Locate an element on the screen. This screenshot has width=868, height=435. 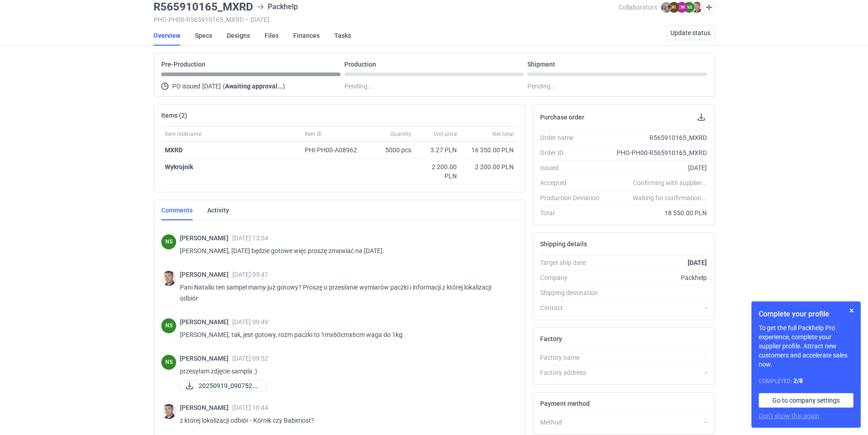
h2: Payment method is located at coordinates (565, 403).